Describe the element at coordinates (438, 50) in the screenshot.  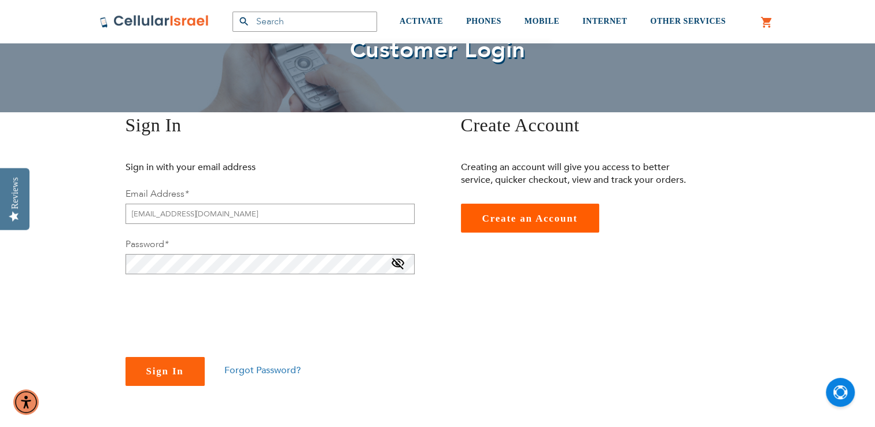
I see `span: Customer Login` at that location.